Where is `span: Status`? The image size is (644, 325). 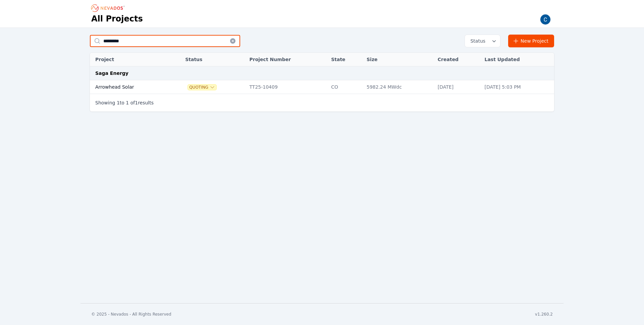 span: Status is located at coordinates (477, 41).